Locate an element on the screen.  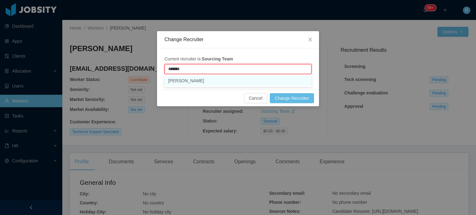
span: Current recruiter is: is located at coordinates (199, 59).